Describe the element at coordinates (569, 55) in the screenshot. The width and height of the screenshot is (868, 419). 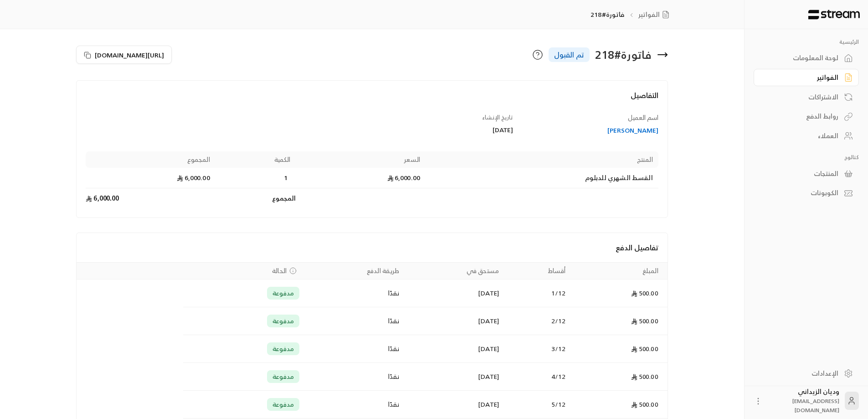
I see `span: تم القبول` at that location.